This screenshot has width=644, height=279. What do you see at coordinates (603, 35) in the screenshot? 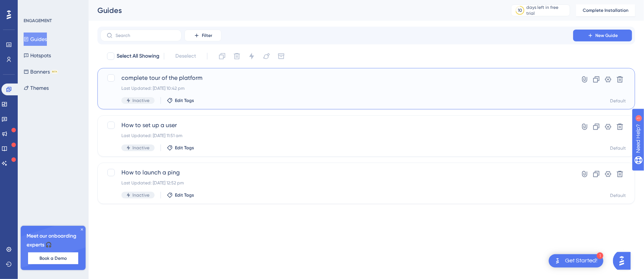
I see `button: New Guide` at bounding box center [603, 35].